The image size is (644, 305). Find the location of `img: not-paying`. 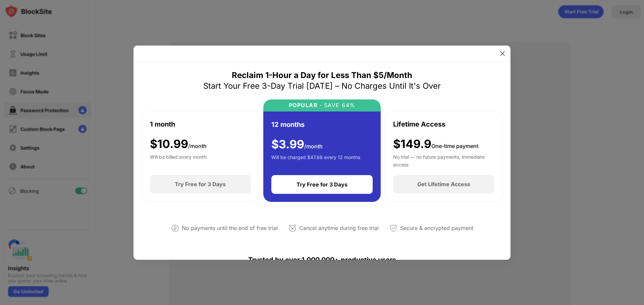

img: not-paying is located at coordinates (175, 229).